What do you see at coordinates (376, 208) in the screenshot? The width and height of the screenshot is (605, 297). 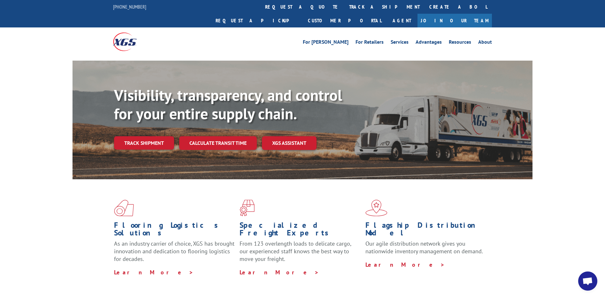 I see `img: xgs-icon-flagship-distribution-model-red` at bounding box center [376, 208].